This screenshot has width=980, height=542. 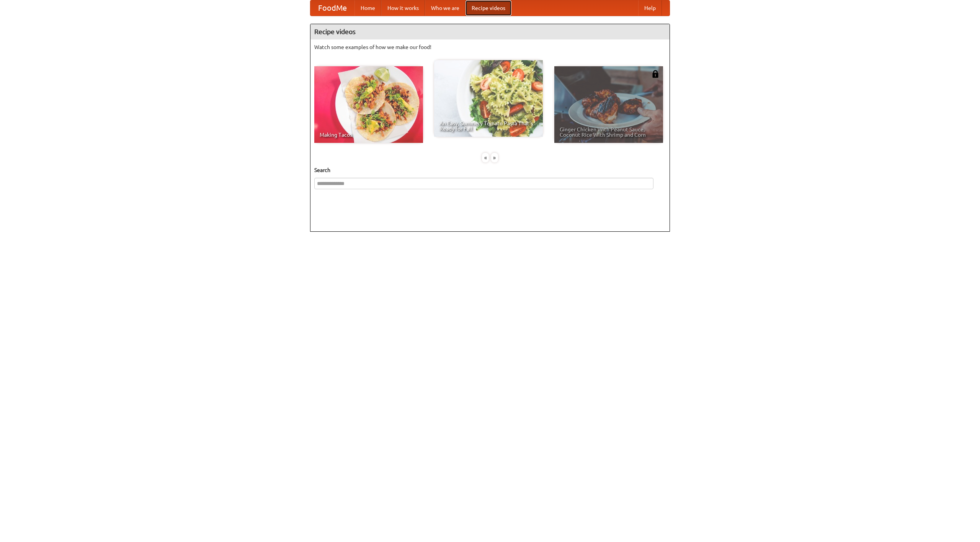 I want to click on a: Who we are, so click(x=445, y=8).